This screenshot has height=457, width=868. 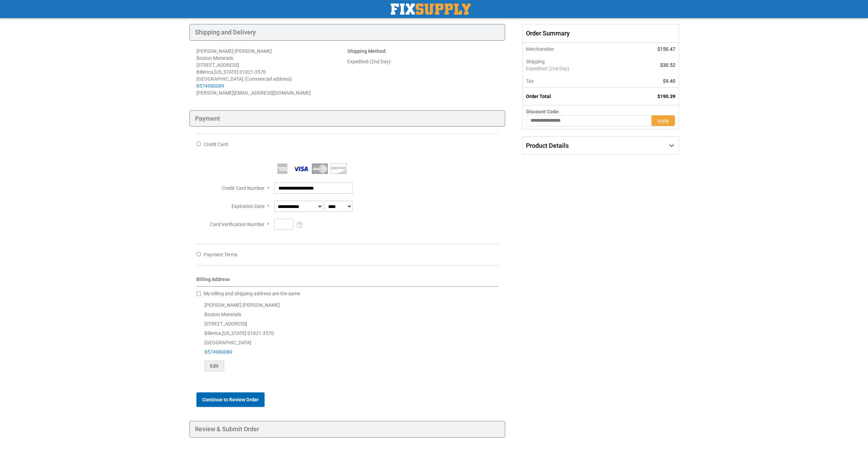 What do you see at coordinates (668, 65) in the screenshot?
I see `span: $30.52` at bounding box center [668, 65].